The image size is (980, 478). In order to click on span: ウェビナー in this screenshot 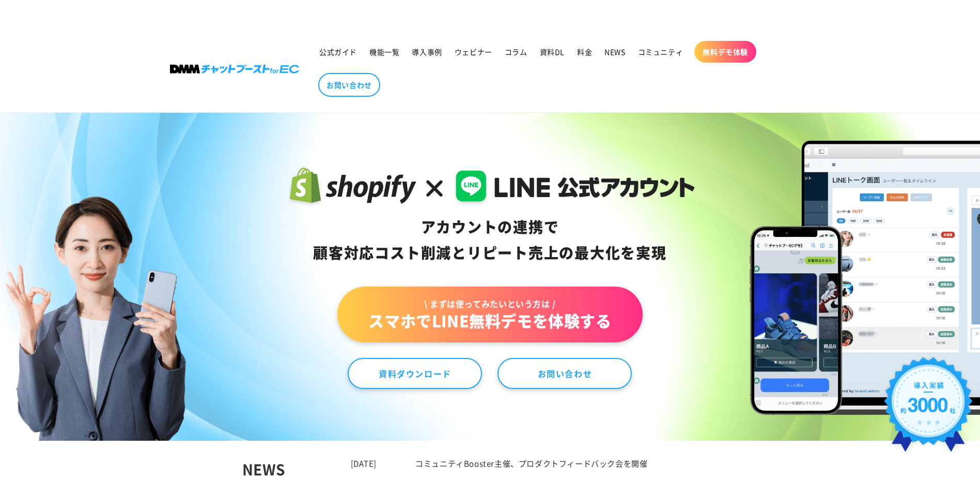, I will do `click(473, 52)`.